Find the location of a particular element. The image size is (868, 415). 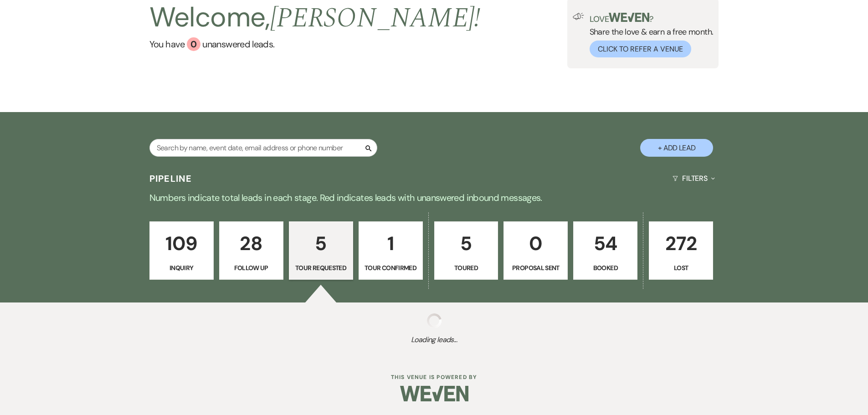

p: Numbers indicate total leads in each stage. Red indicates leads with unanswered inbound messages. is located at coordinates (434, 198).